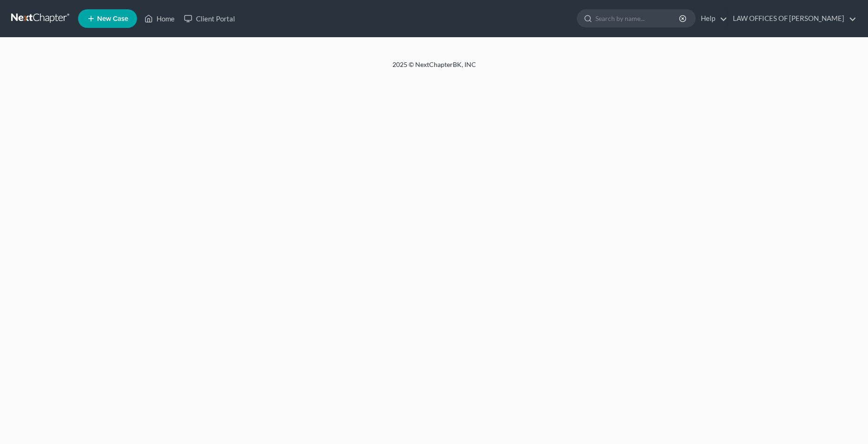 The image size is (868, 444). Describe the element at coordinates (113, 18) in the screenshot. I see `span: New Case` at that location.